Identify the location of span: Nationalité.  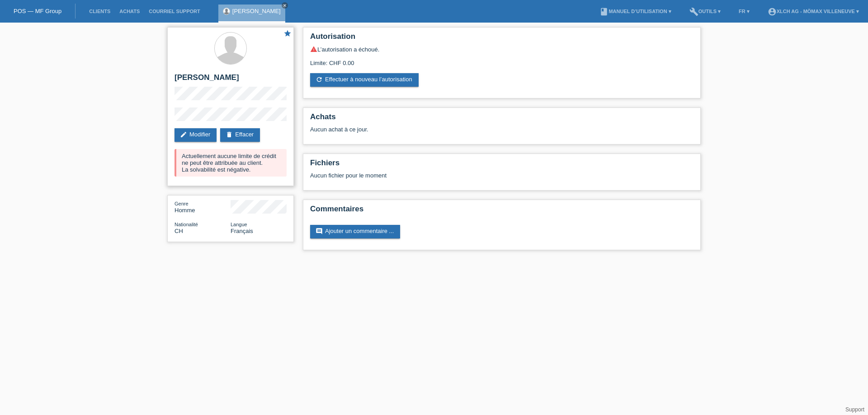
(186, 224).